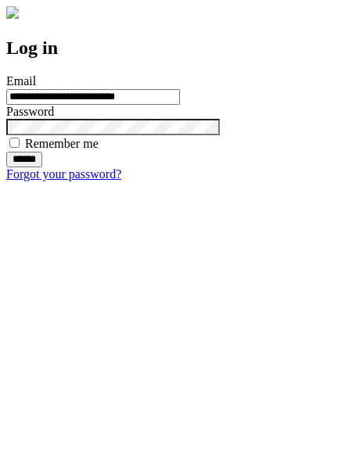 The width and height of the screenshot is (352, 466). Describe the element at coordinates (62, 143) in the screenshot. I see `label: Remember me` at that location.